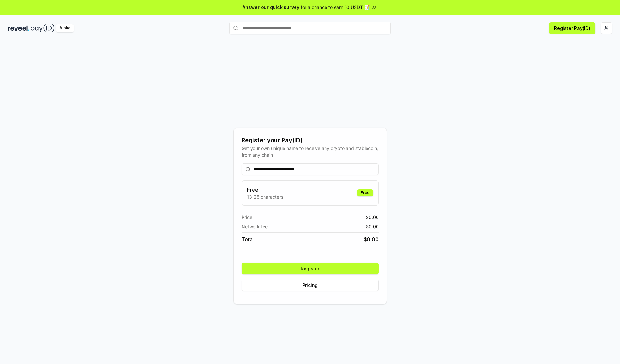  I want to click on span: Network fee, so click(254, 226).